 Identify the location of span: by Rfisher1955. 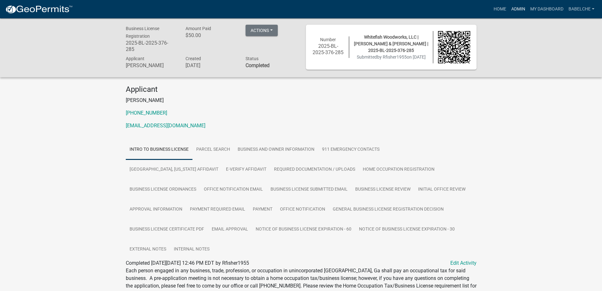
(392, 57).